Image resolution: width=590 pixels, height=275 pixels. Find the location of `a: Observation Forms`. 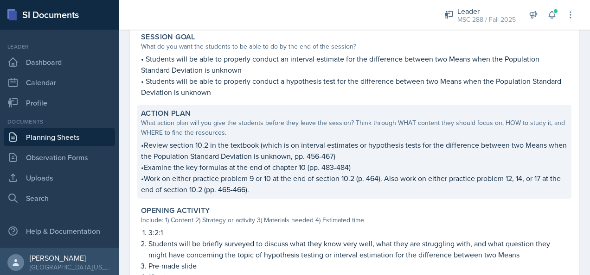

a: Observation Forms is located at coordinates (59, 158).